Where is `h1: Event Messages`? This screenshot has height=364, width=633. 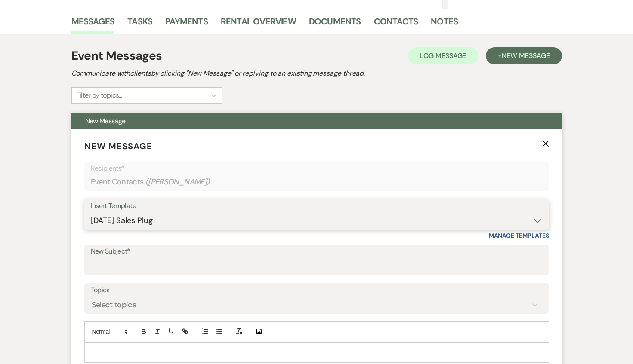
h1: Event Messages is located at coordinates (117, 56).